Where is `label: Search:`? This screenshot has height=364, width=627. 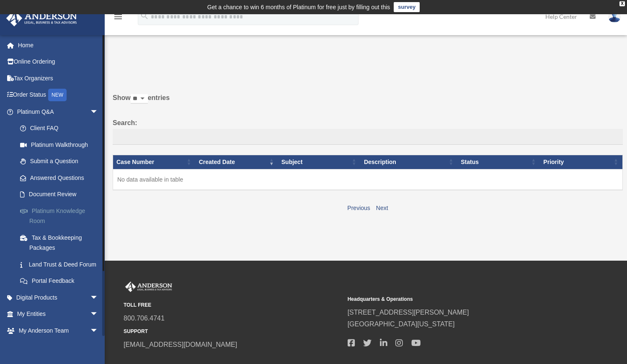 label: Search: is located at coordinates (368, 131).